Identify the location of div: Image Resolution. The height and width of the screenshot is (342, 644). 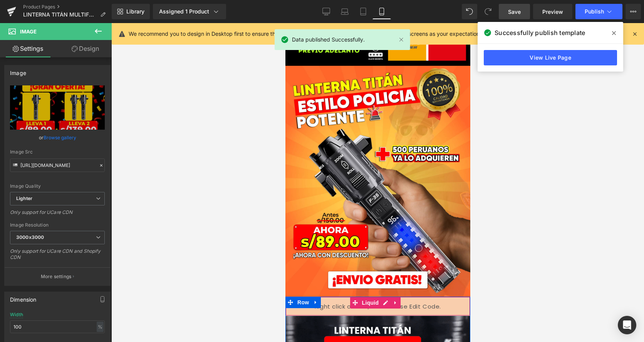
(57, 225).